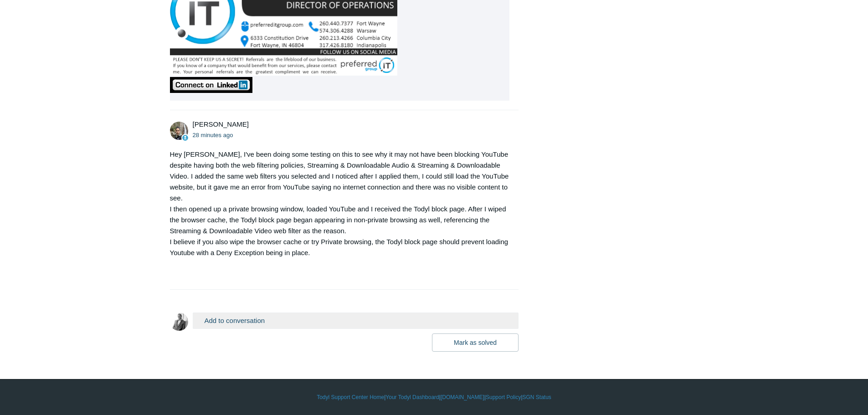  I want to click on button: Add to conversation, so click(356, 320).